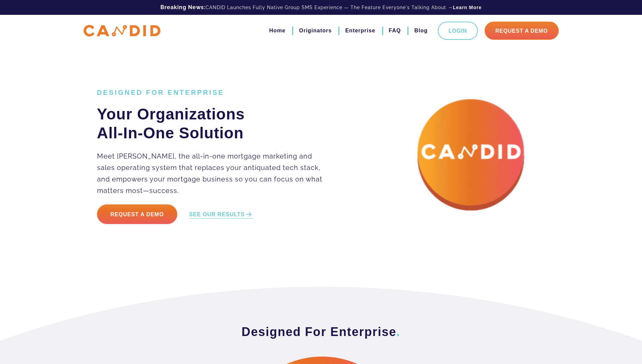 The image size is (642, 364). I want to click on a: SEE OUR RESULTS, so click(221, 214).